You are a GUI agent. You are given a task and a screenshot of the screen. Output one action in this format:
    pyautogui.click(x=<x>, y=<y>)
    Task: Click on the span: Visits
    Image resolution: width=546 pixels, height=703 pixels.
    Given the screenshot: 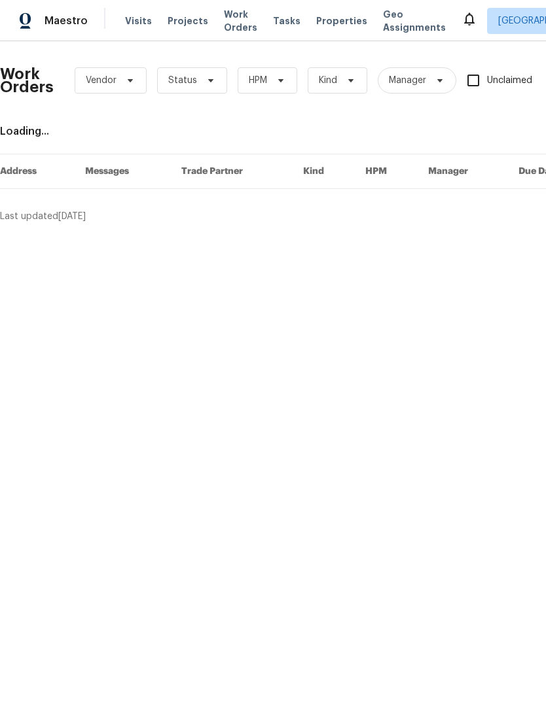 What is the action you would take?
    pyautogui.click(x=138, y=21)
    